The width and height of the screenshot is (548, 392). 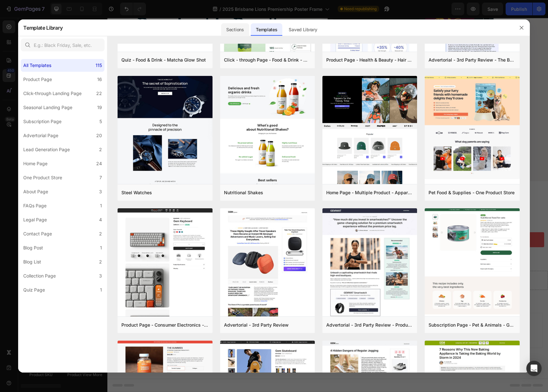 What do you see at coordinates (38, 234) in the screenshot?
I see `div: Contact Page` at bounding box center [38, 234].